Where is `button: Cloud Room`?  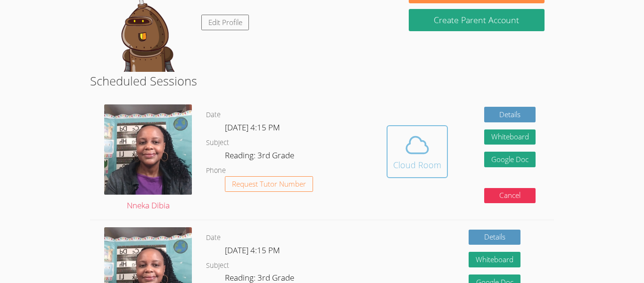
button: Cloud Room is located at coordinates (417, 151).